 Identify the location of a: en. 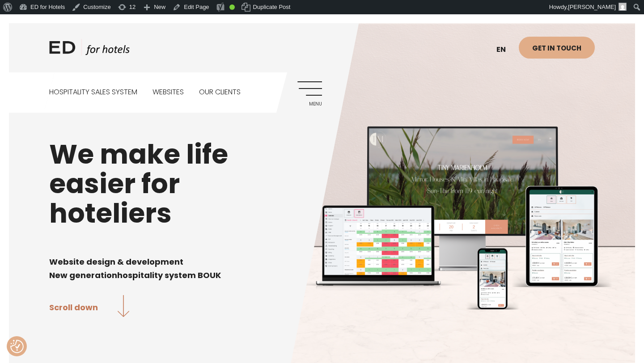
(505, 50).